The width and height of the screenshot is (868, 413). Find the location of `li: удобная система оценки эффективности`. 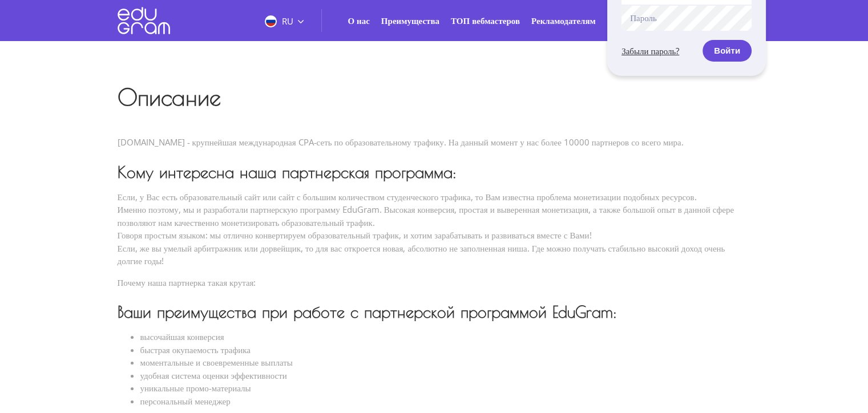

li: удобная система оценки эффективности is located at coordinates (445, 375).